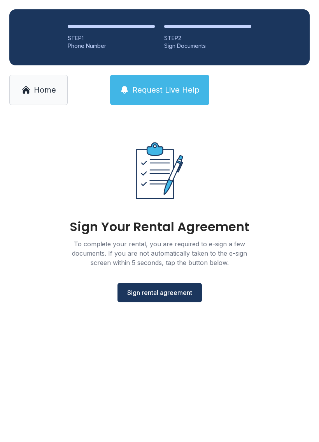 The width and height of the screenshot is (319, 442). Describe the element at coordinates (160, 293) in the screenshot. I see `span: Sign rental agreement` at that location.